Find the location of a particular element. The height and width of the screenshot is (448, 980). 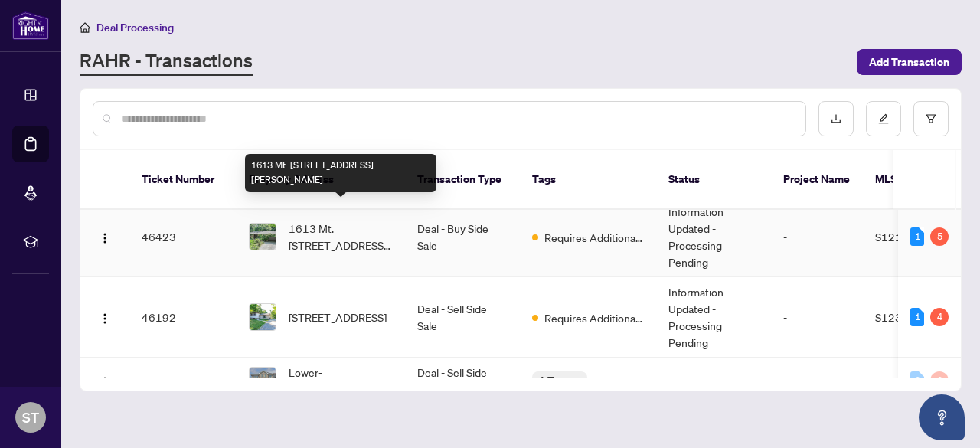

span: ST is located at coordinates (31, 417).